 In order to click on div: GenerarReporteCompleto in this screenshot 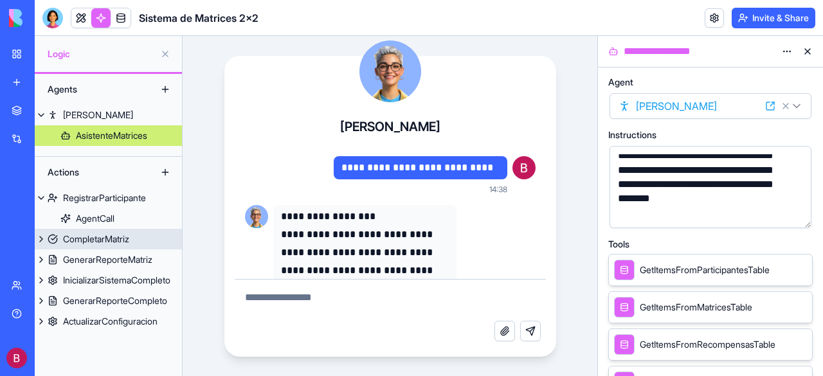, I will do `click(115, 301)`.